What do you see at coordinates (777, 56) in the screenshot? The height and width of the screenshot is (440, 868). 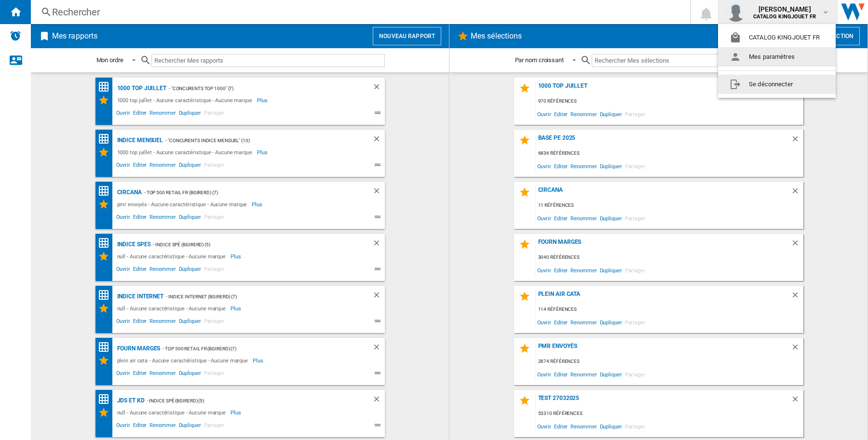 I see `md-menu-item: Mes paramètres` at bounding box center [777, 56].